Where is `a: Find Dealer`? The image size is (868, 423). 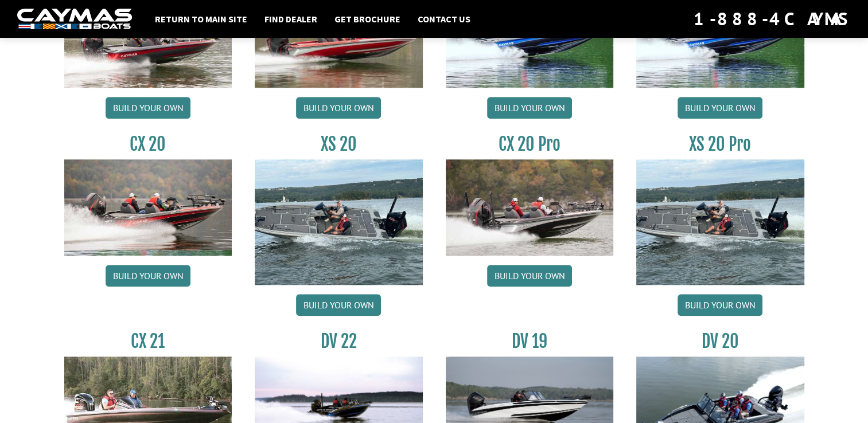 a: Find Dealer is located at coordinates (291, 19).